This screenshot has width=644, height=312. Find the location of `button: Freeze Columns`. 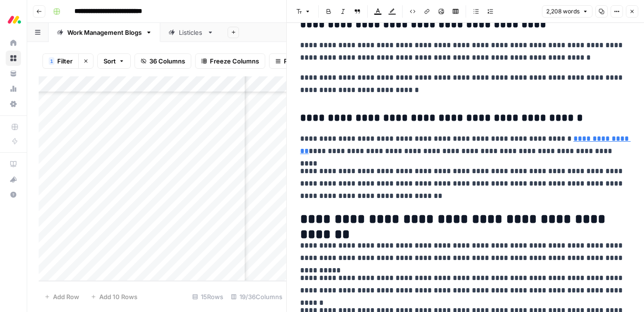

button: Freeze Columns is located at coordinates (230, 61).